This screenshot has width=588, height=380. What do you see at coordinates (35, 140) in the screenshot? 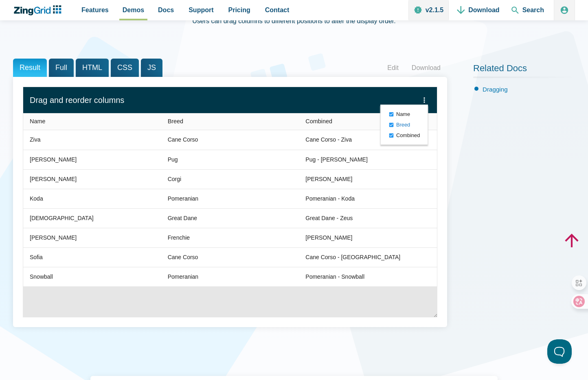
I see `div: Ziva` at bounding box center [35, 140].